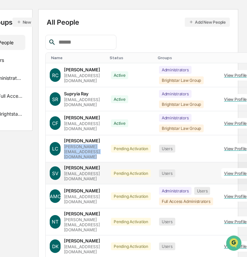 The image size is (247, 257). What do you see at coordinates (24, 22) in the screenshot?
I see `button: New` at bounding box center [24, 22].